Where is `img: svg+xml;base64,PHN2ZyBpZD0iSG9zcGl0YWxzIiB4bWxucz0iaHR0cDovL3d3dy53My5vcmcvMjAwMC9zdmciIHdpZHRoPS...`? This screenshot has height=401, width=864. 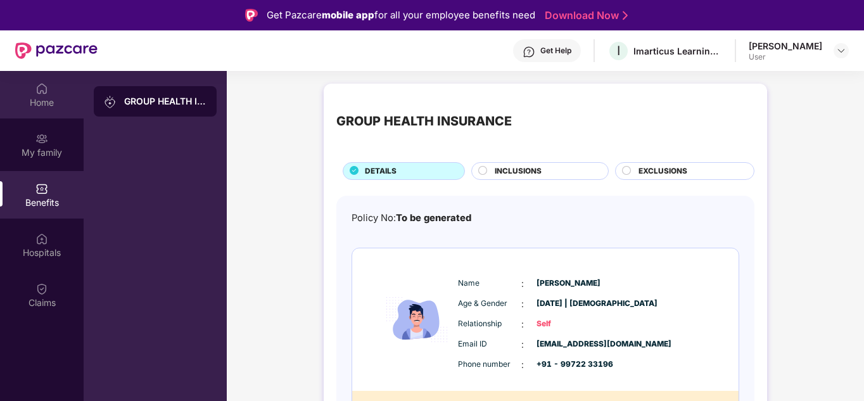 img: svg+xml;base64,PHN2ZyBpZD0iSG9zcGl0YWxzIiB4bWxucz0iaHR0cDovL3d3dy53My5vcmcvMjAwMC9zdmciIHdpZHRoPS... is located at coordinates (42, 239).